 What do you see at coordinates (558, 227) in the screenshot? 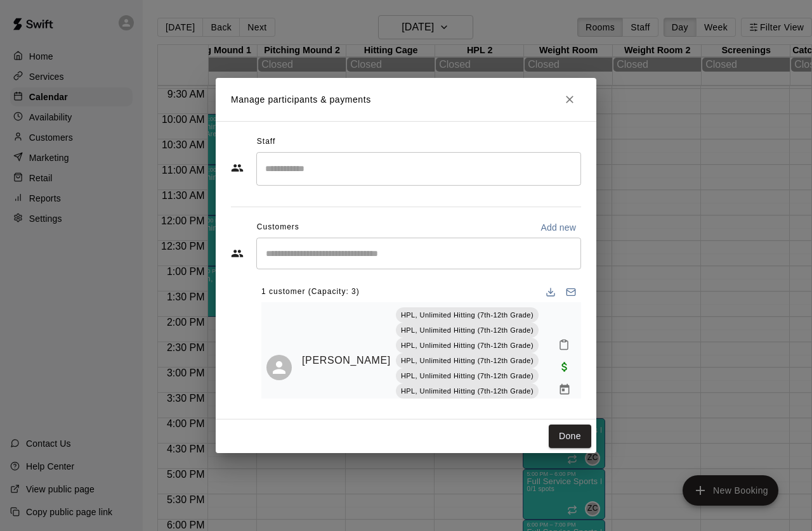
I see `button: Add new` at bounding box center [558, 227].